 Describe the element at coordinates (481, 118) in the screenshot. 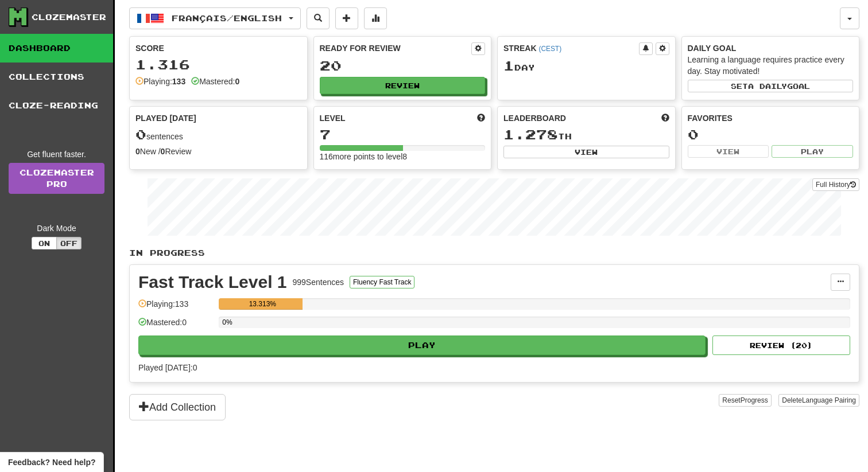

I see `span: Score more points to level up` at that location.